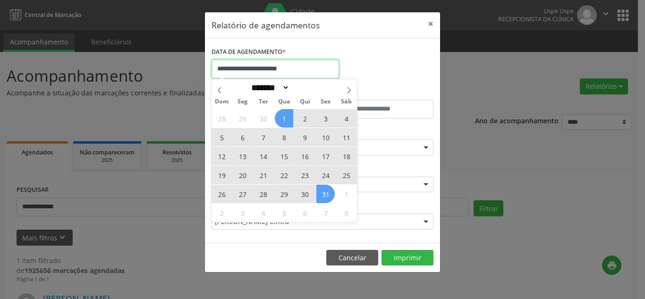 The image size is (645, 299). What do you see at coordinates (222, 102) in the screenshot?
I see `span: Dom` at bounding box center [222, 102].